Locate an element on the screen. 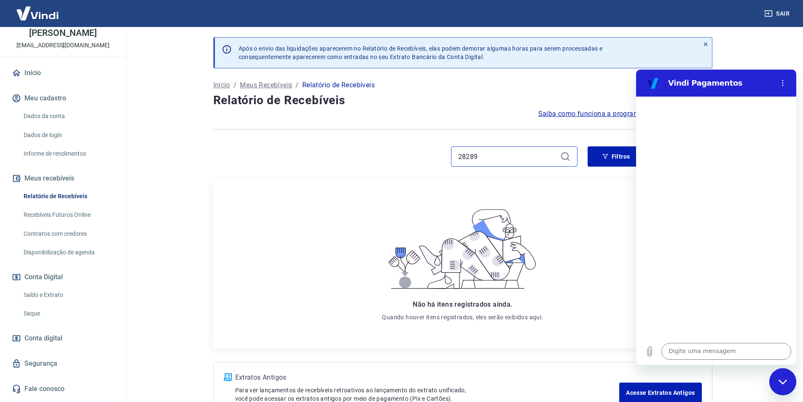 The image size is (803, 402). img: Vindi is located at coordinates (38, 13).